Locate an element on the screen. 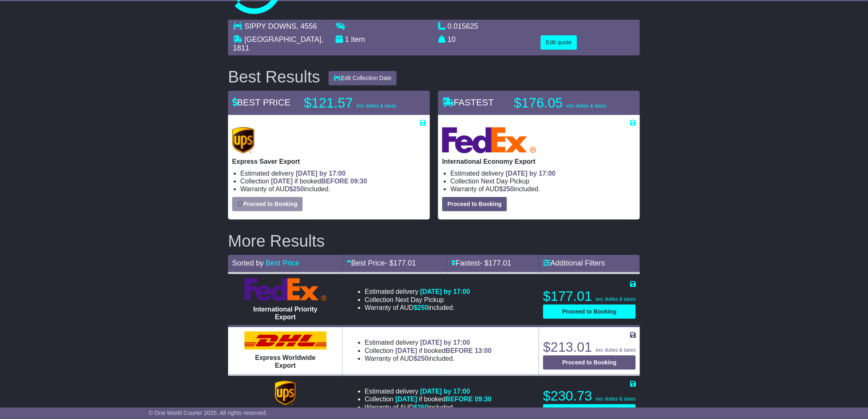 The image size is (868, 419). button: Edit Collection Date is located at coordinates (362, 78).